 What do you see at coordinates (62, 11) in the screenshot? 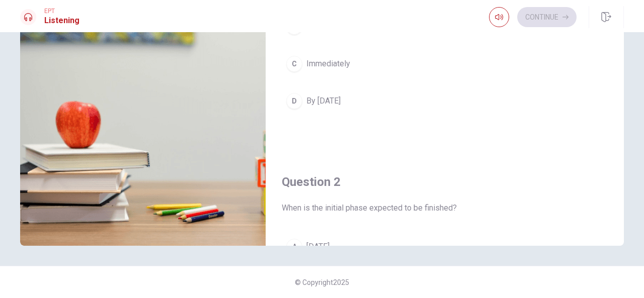
I see `span: EPT` at bounding box center [62, 11].